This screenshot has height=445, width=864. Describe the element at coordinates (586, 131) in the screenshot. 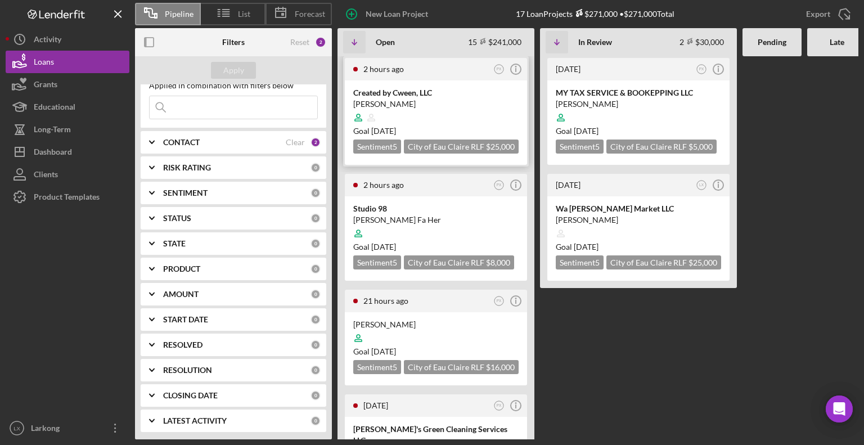

I see `time: 08/21/2025` at that location.